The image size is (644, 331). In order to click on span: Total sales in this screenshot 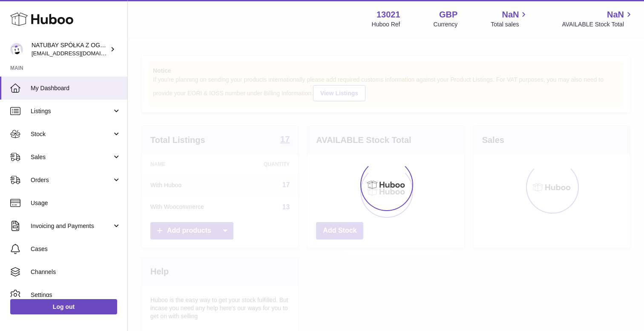, I will do `click(509, 24)`.